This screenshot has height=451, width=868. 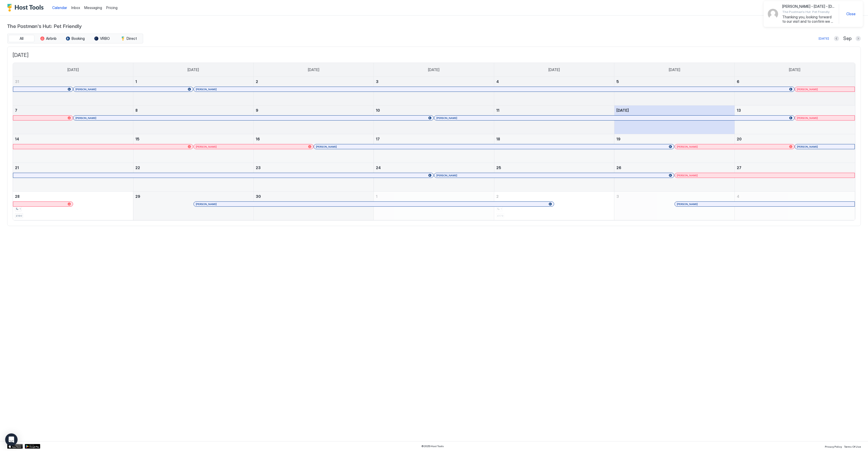 I want to click on a: September 14, 2025, so click(x=73, y=139).